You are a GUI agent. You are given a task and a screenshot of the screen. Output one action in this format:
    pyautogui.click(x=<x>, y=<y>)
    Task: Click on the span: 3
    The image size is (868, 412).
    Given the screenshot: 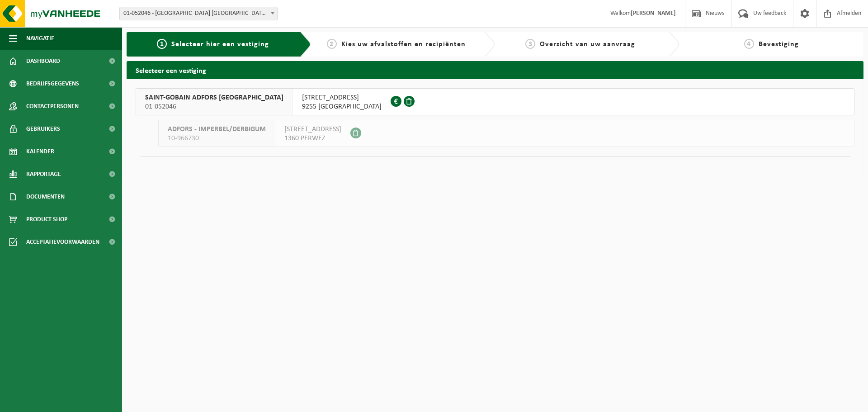 What is the action you would take?
    pyautogui.click(x=530, y=44)
    